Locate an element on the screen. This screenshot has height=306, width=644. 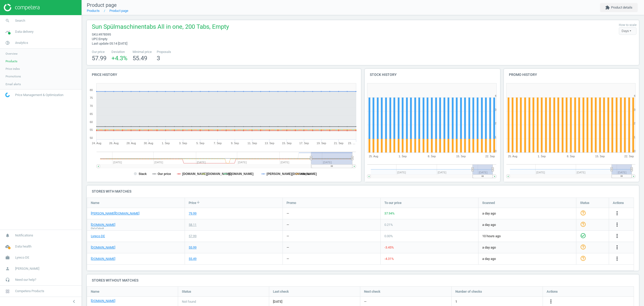
tspan: 23. … is located at coordinates (352, 143).